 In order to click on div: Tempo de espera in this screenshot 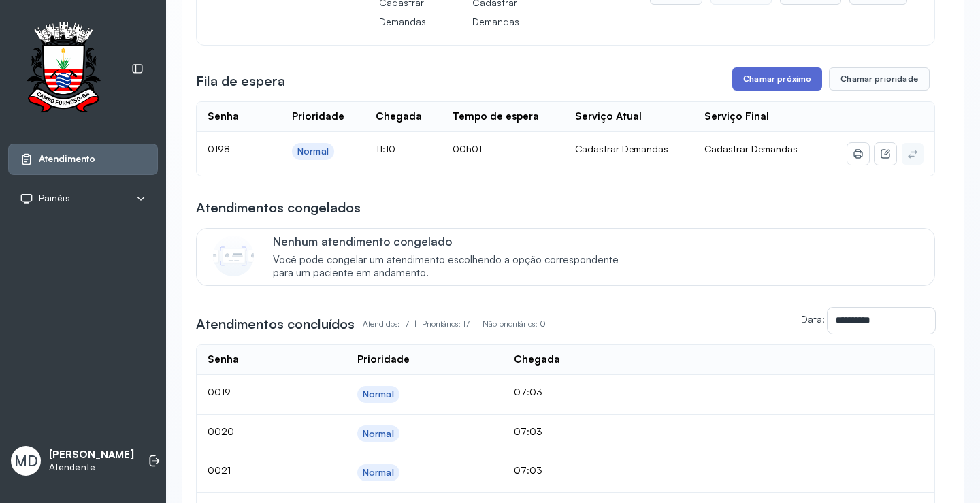, I will do `click(496, 117)`.